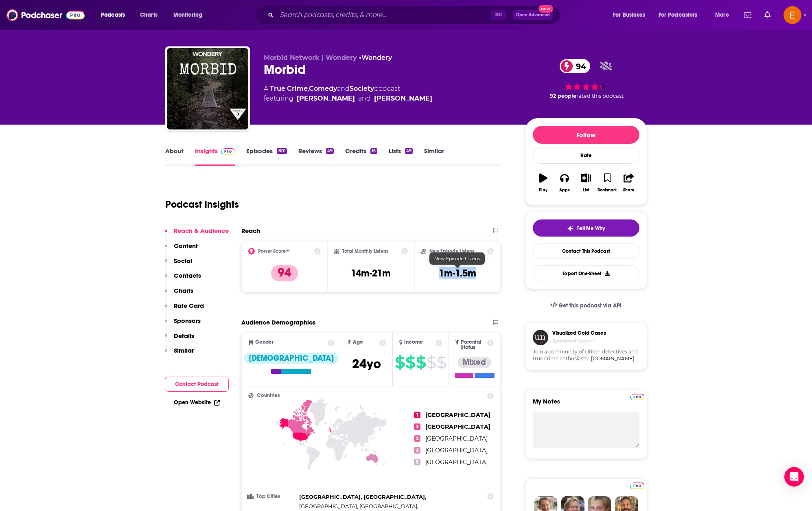  What do you see at coordinates (417, 415) in the screenshot?
I see `span: 1` at bounding box center [417, 415].